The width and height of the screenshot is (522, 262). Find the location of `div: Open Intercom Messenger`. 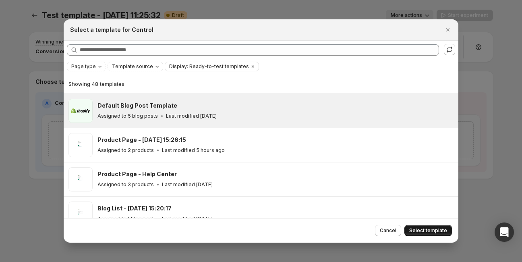

div: Open Intercom Messenger is located at coordinates (504, 232).